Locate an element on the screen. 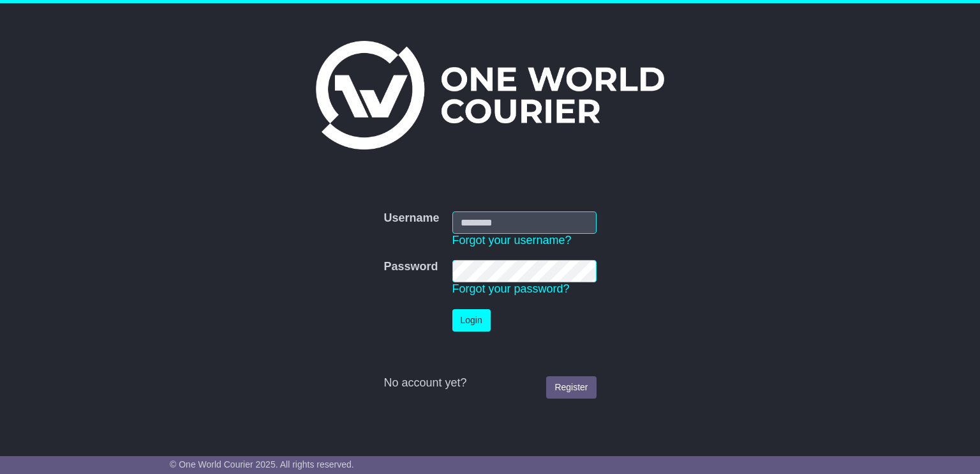  a: Forgot your password? is located at coordinates (511, 289).